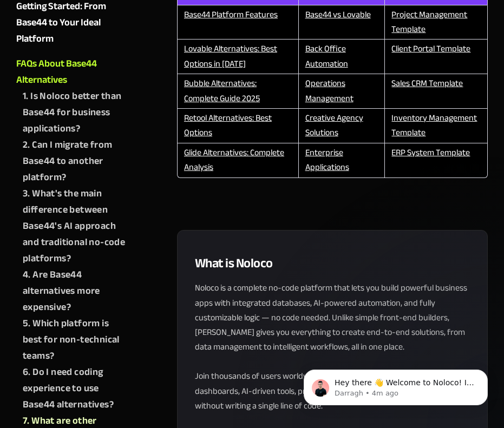 Image resolution: width=504 pixels, height=428 pixels. I want to click on a: Base44 Platform Features, so click(230, 15).